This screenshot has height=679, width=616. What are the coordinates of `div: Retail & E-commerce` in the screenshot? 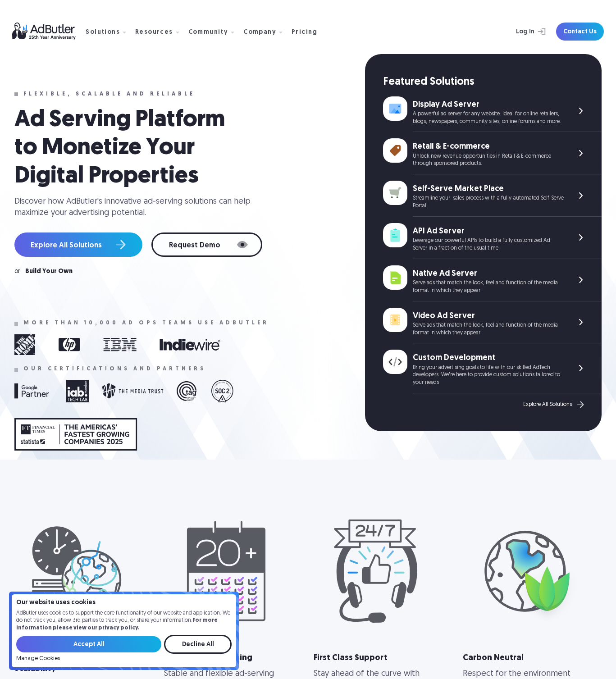 It's located at (488, 146).